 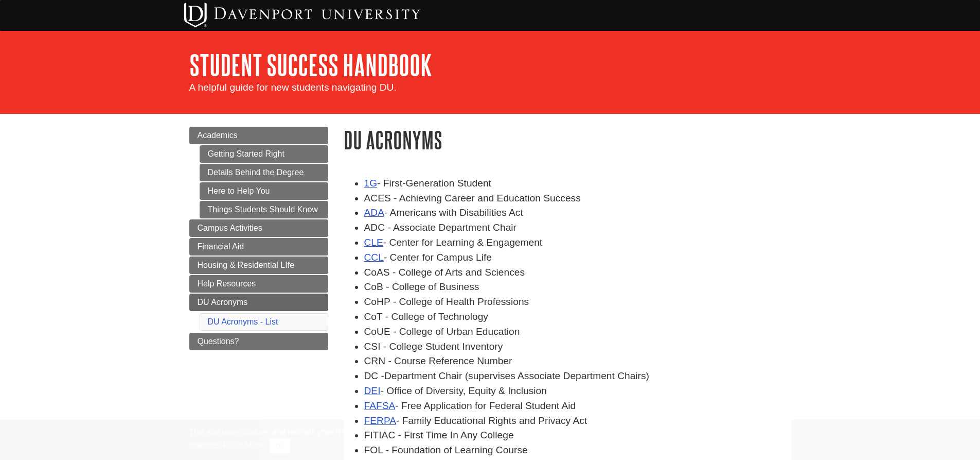 What do you see at coordinates (243, 321) in the screenshot?
I see `a: DU Acronyms - List` at bounding box center [243, 321].